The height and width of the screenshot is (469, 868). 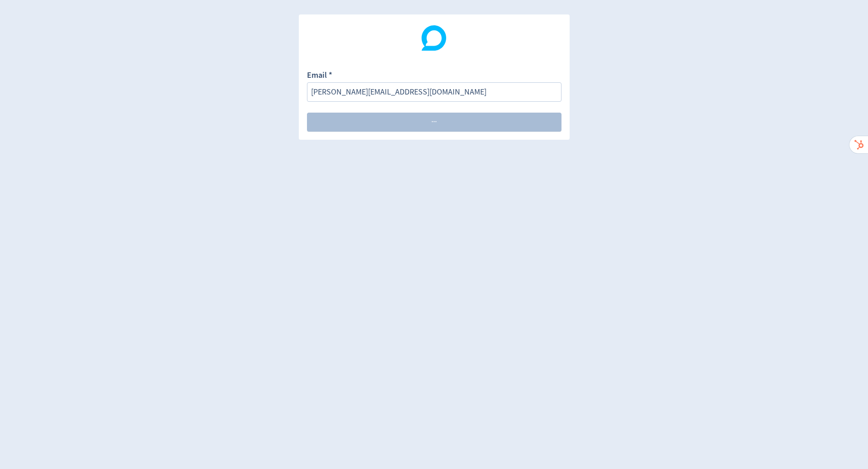 I want to click on img: Digivizer Logo, so click(x=434, y=38).